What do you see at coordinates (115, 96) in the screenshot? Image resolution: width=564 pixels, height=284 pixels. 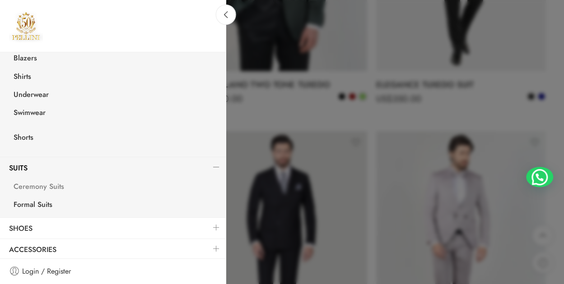 I see `a: Underwear` at bounding box center [115, 96].